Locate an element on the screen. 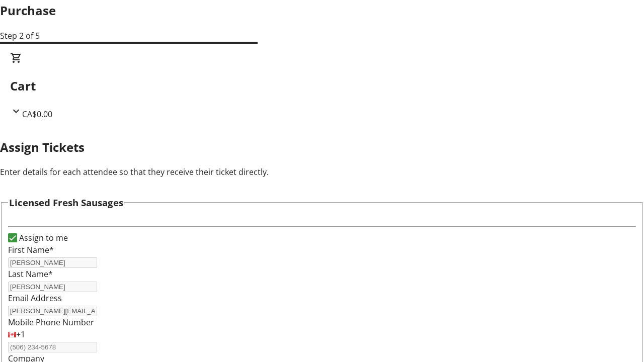  label: Email Address is located at coordinates (35, 298).